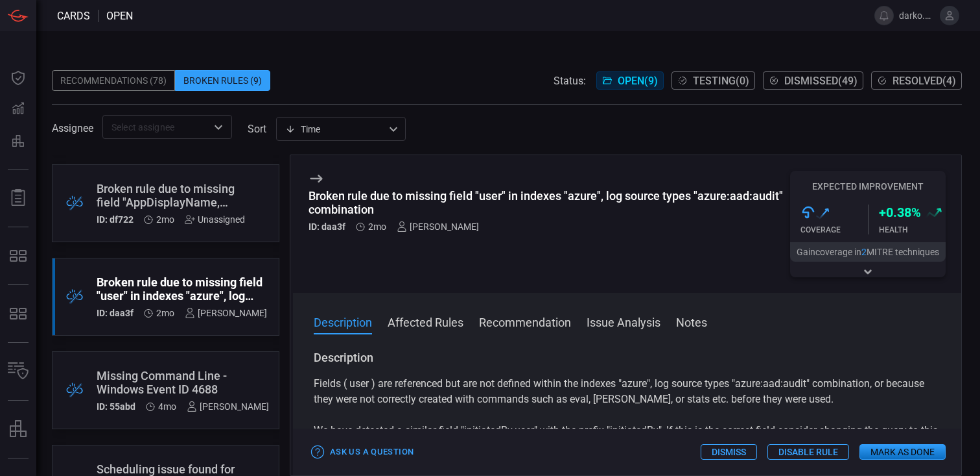 The image size is (980, 476). Describe the element at coordinates (18, 429) in the screenshot. I see `button: assets` at that location.